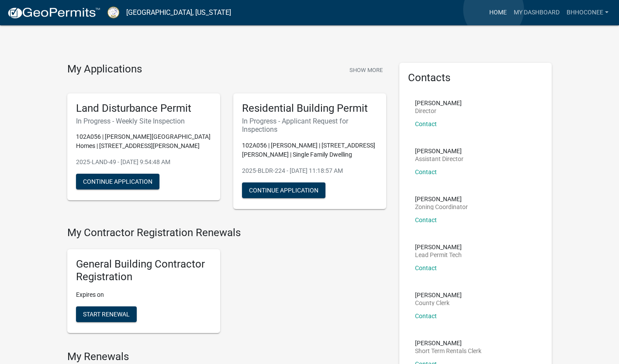 This screenshot has height=364, width=619. I want to click on img: Putnam County, Georgia, so click(113, 12).